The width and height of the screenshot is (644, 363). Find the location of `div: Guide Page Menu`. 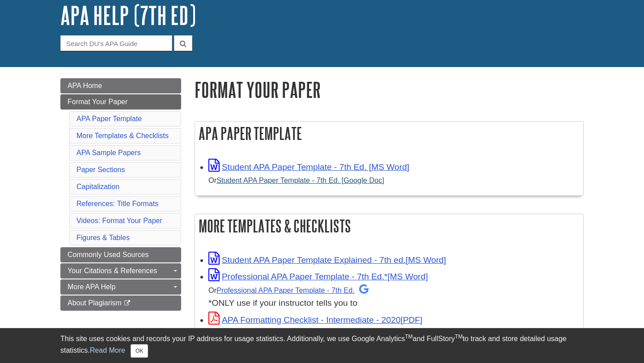

div: Guide Page Menu is located at coordinates (121, 194).